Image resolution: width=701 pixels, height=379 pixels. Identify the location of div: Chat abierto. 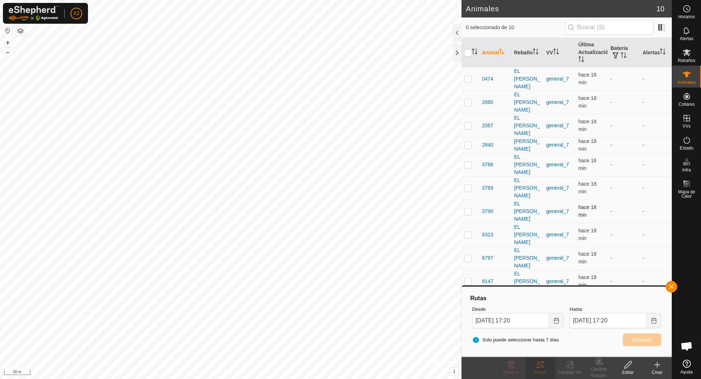
(687, 346).